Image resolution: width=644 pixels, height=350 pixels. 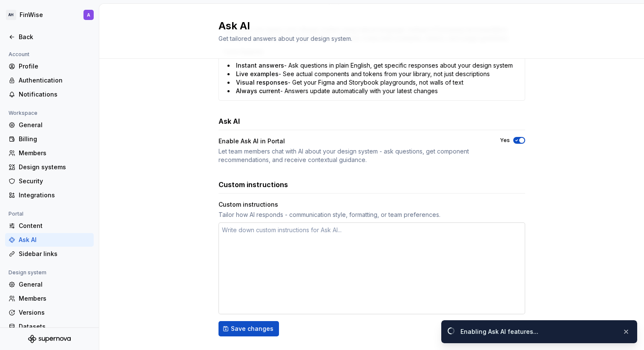 I want to click on a: Profile, so click(x=49, y=66).